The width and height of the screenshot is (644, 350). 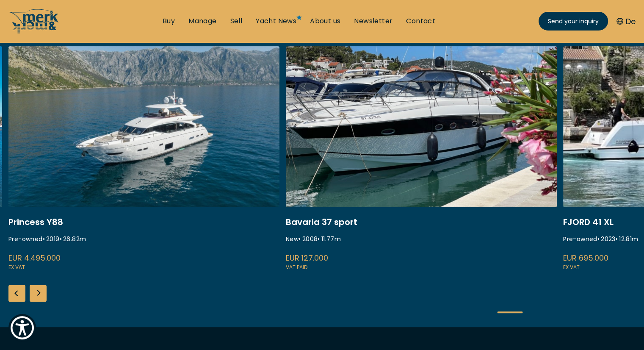 What do you see at coordinates (574, 21) in the screenshot?
I see `span: Send your inquiry` at bounding box center [574, 21].